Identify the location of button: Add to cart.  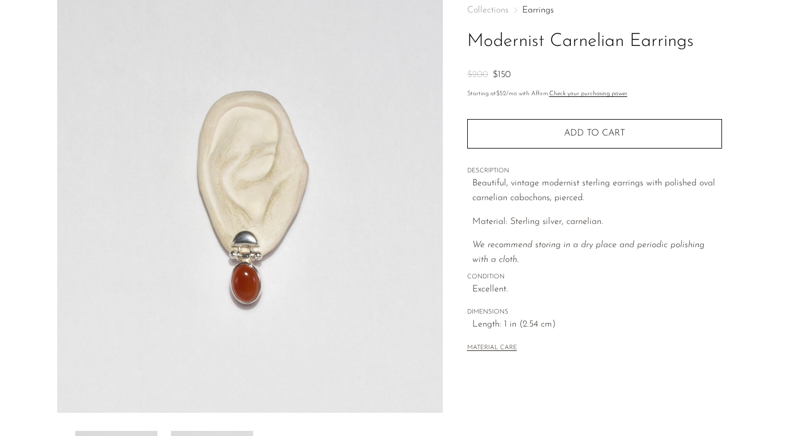
(595, 134).